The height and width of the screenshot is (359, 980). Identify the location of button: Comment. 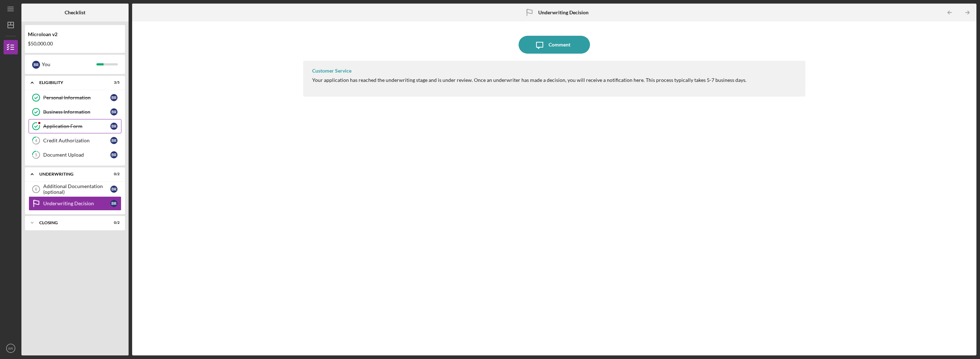
(554, 45).